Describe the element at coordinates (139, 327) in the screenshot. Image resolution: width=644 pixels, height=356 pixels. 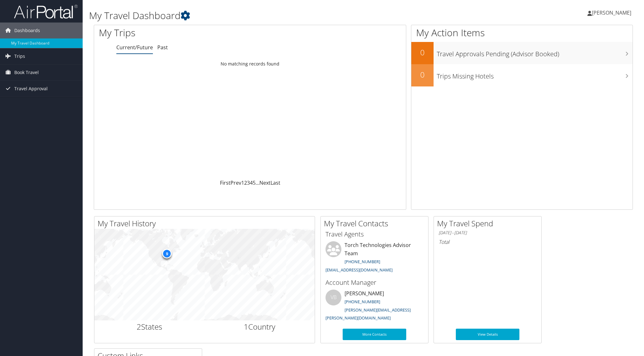
I see `span: 2` at that location.